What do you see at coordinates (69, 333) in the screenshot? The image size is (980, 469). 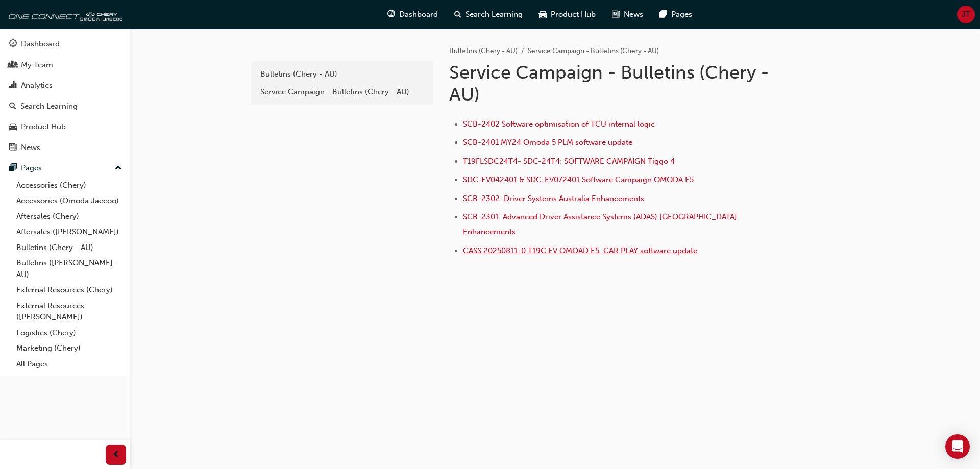 I see `a: Logistics (Chery)` at bounding box center [69, 333].